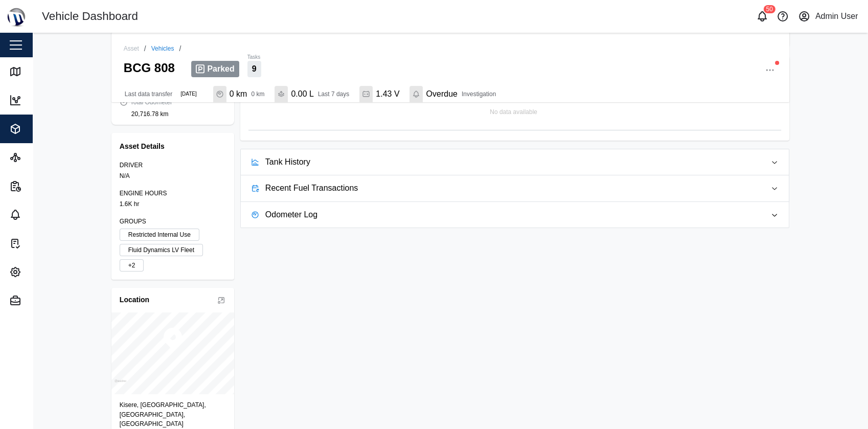 The height and width of the screenshot is (429, 868). Describe the element at coordinates (441, 94) in the screenshot. I see `div: Overdue` at that location.